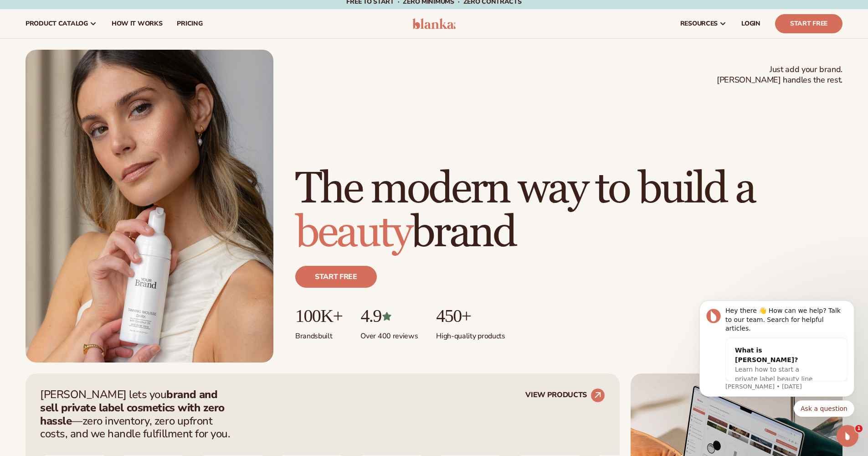 This screenshot has width=868, height=456. What do you see at coordinates (751, 24) in the screenshot?
I see `a: LOGIN` at bounding box center [751, 24].